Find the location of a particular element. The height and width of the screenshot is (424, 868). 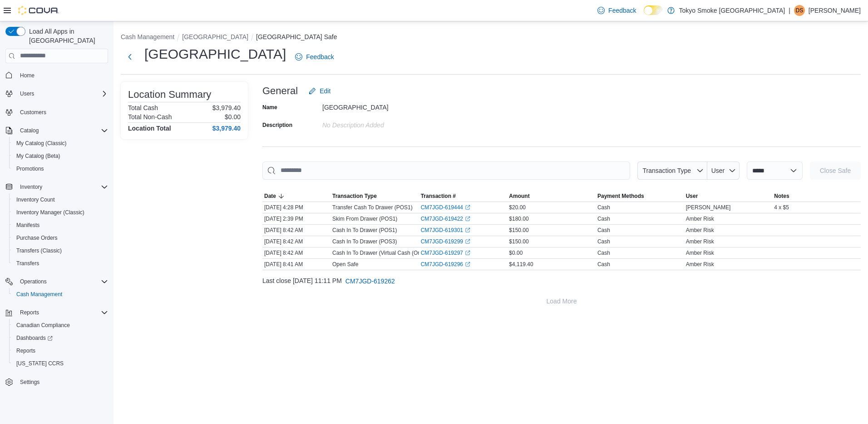

a: Feedback is located at coordinates (314, 57).